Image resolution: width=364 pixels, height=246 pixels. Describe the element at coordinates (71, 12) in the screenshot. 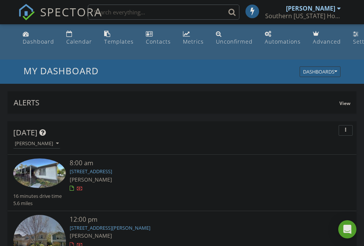

I see `span: SPECTORA` at that location.